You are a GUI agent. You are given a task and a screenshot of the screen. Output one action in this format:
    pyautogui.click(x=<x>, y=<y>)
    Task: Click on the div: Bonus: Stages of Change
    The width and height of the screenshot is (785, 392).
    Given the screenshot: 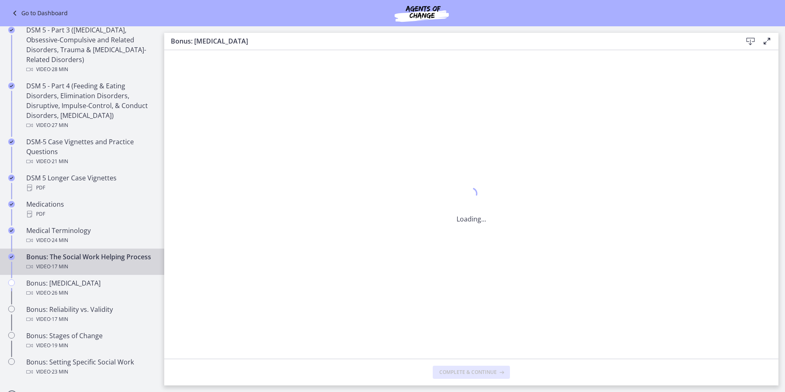 What is the action you would take?
    pyautogui.click(x=90, y=340)
    